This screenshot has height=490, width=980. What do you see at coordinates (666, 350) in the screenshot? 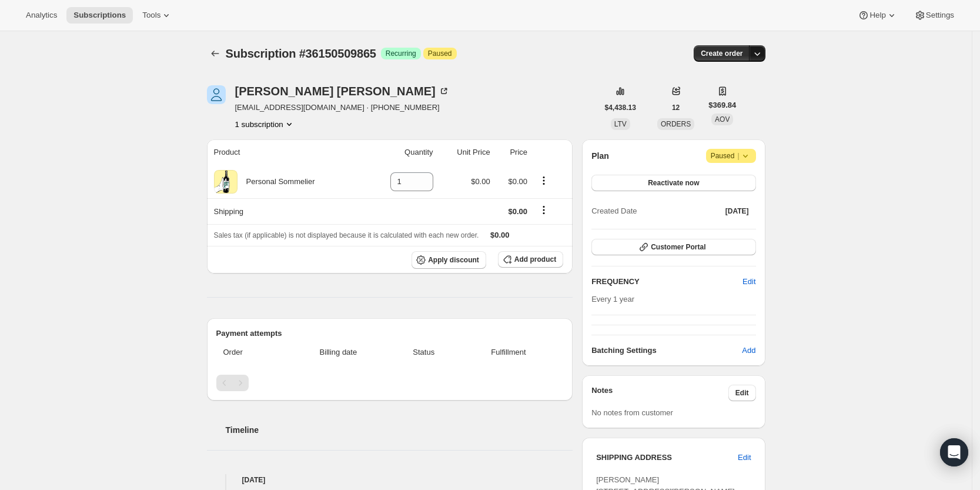
I see `h6: Batching Settings` at bounding box center [666, 350].